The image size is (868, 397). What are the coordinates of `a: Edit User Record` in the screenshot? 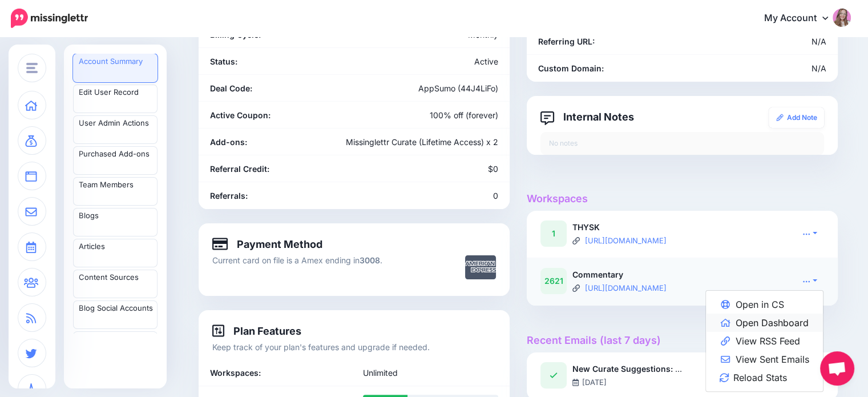 It's located at (115, 98).